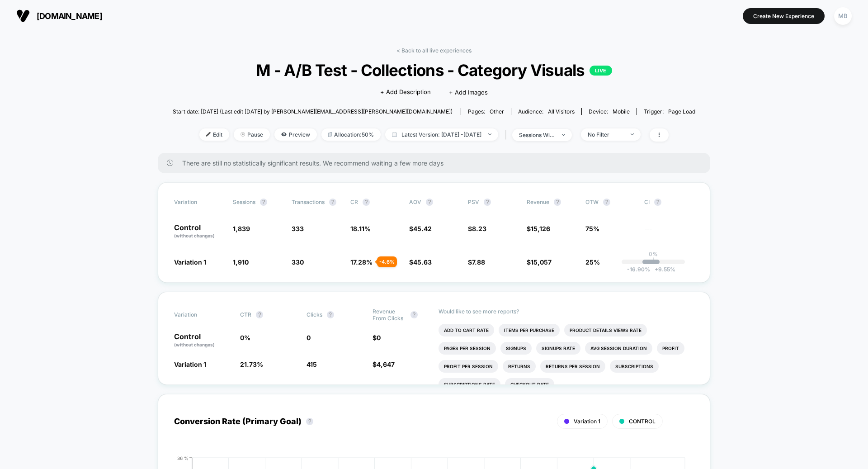  I want to click on span: 18.11 %, so click(360, 229).